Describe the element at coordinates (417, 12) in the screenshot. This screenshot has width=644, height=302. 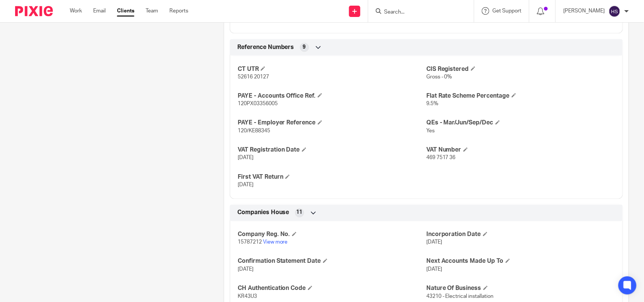
I see `input: Search` at that location.